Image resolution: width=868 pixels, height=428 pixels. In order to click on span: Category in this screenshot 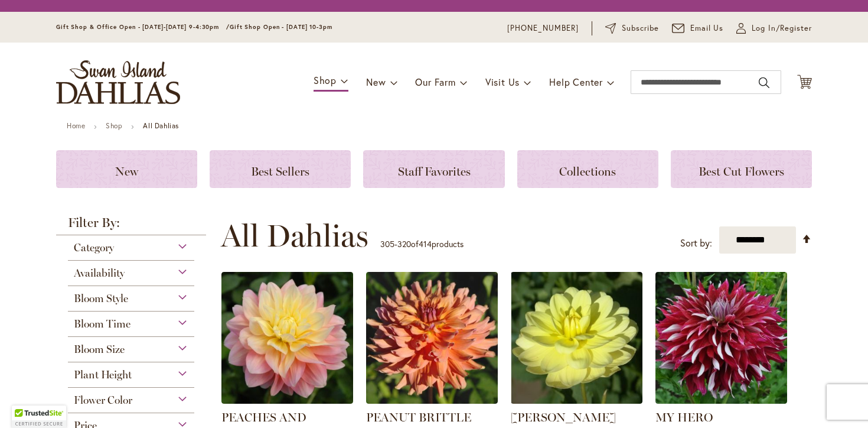, I will do `click(94, 247)`.